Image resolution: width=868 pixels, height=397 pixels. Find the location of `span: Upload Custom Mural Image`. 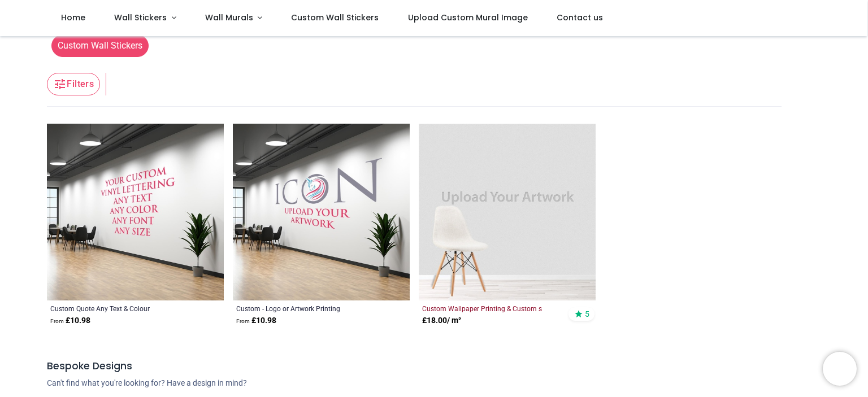

span: Upload Custom Mural Image is located at coordinates (467, 18).